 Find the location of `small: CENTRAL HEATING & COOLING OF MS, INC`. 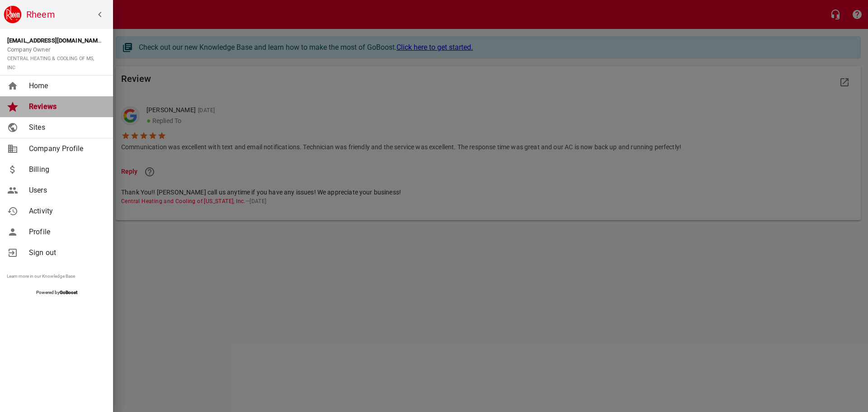

small: CENTRAL HEATING & COOLING OF MS, INC is located at coordinates (51, 63).